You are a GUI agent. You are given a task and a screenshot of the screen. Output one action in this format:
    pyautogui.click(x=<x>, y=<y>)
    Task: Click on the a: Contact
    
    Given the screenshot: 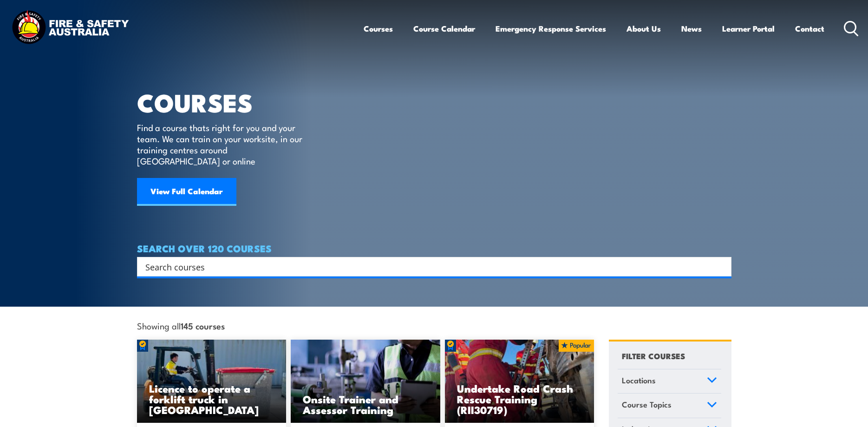 What is the action you would take?
    pyautogui.click(x=810, y=28)
    